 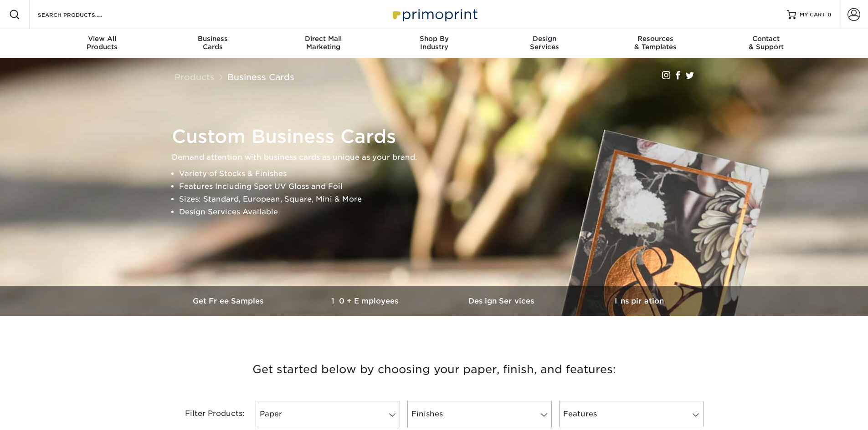 What do you see at coordinates (503, 301) in the screenshot?
I see `h3: Design Services` at bounding box center [503, 301].